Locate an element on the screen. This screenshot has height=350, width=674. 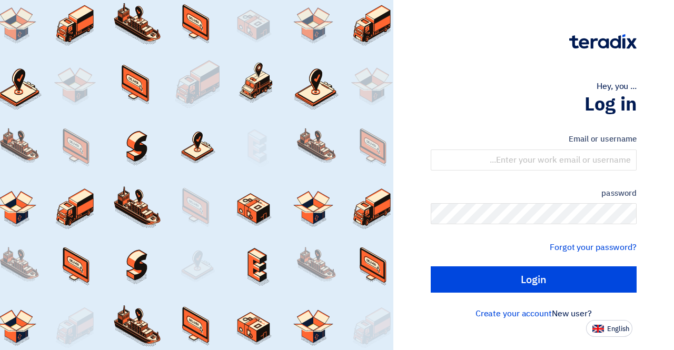
a: Forgot your password? is located at coordinates (593, 248).